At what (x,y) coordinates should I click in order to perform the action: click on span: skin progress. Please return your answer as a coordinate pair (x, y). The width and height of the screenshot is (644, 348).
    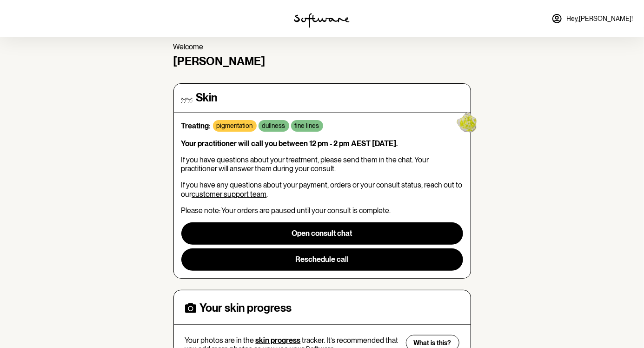
    Looking at the image, I should click on (278, 340).